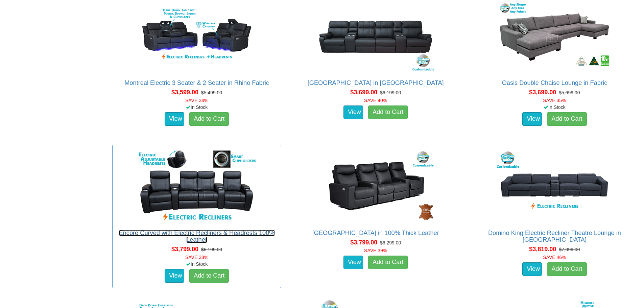  I want to click on font: SAVE 46%, so click(554, 257).